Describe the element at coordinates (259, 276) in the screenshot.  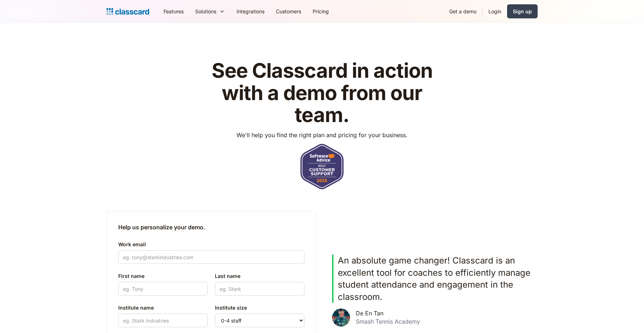
I see `label: Last name` at that location.